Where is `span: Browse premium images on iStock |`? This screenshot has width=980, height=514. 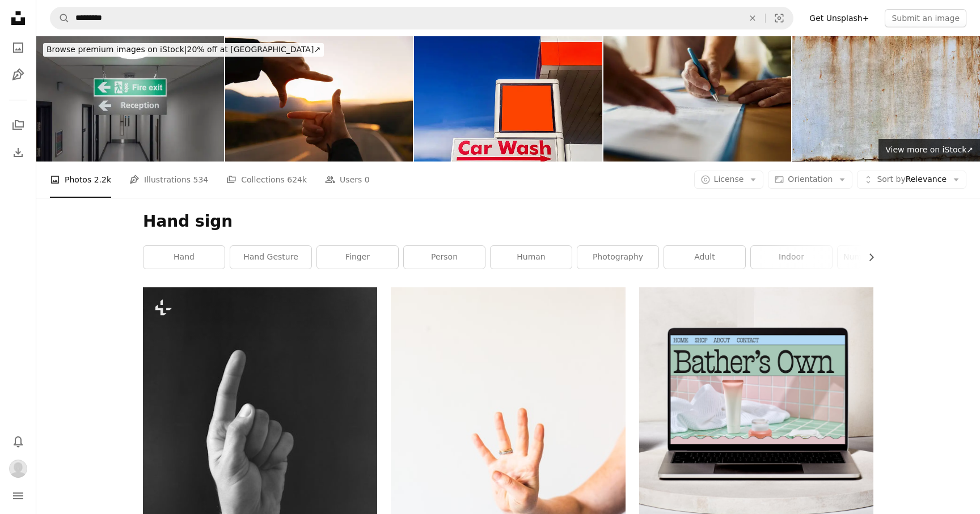
span: Browse premium images on iStock | is located at coordinates (116, 50).